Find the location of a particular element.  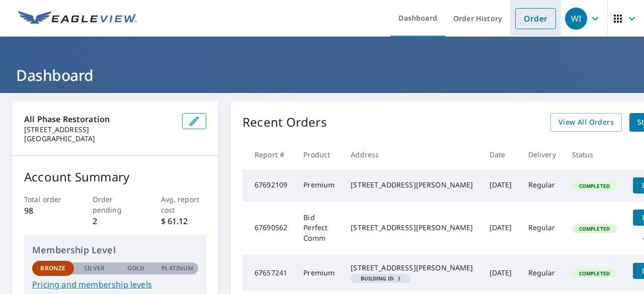

p: 98 is located at coordinates (47, 211).